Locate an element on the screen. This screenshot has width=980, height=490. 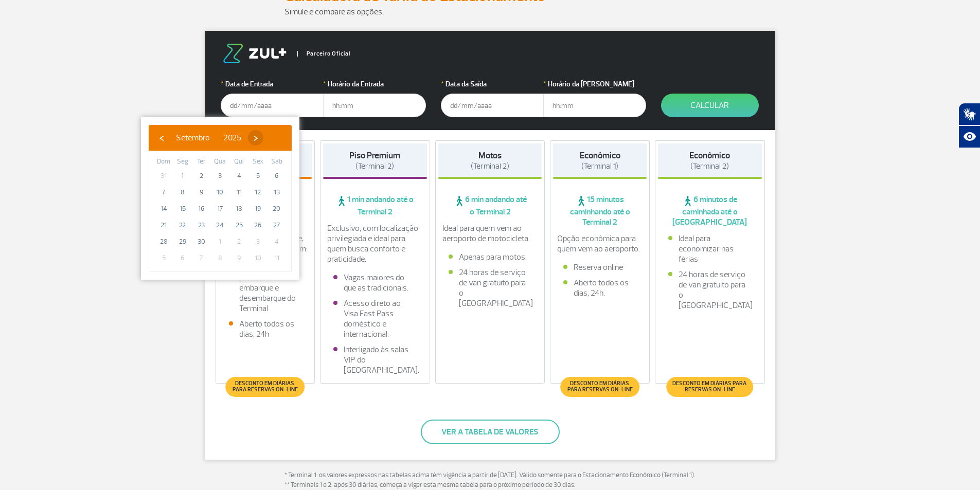
span: 26 is located at coordinates (258, 226).